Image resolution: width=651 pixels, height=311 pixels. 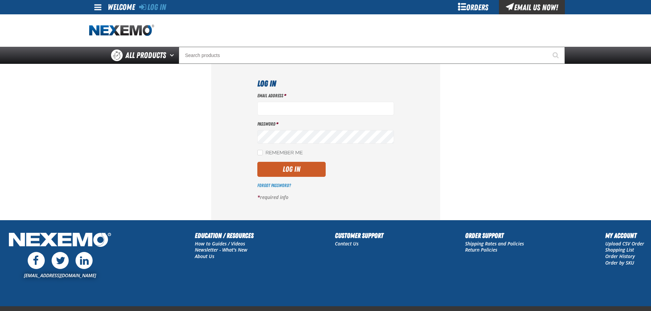 I want to click on a: Shopping List, so click(x=620, y=250).